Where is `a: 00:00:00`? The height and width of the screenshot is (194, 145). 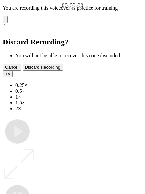
a: 00:00:00 is located at coordinates (72, 5).